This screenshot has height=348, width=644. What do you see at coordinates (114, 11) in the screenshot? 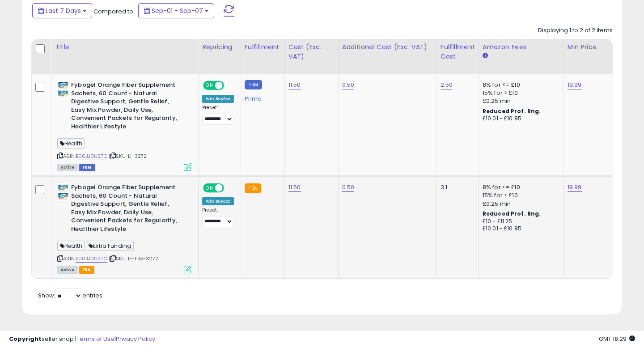
I see `span: Compared to:` at bounding box center [114, 11].